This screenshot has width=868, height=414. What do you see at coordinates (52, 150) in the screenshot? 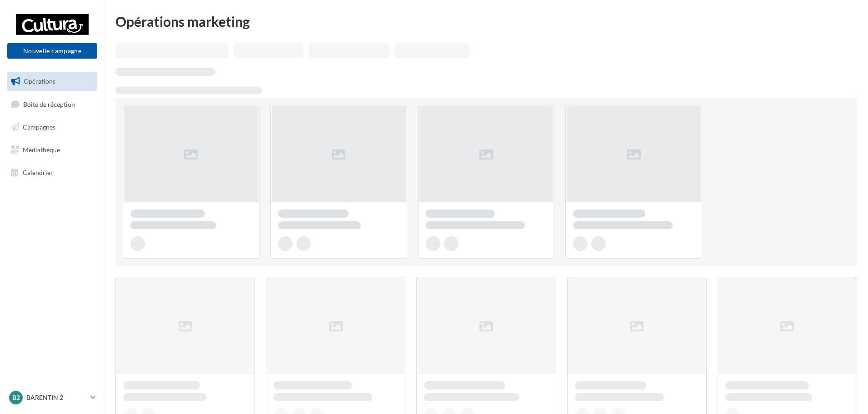
I see `a: Médiathèque` at bounding box center [52, 150].